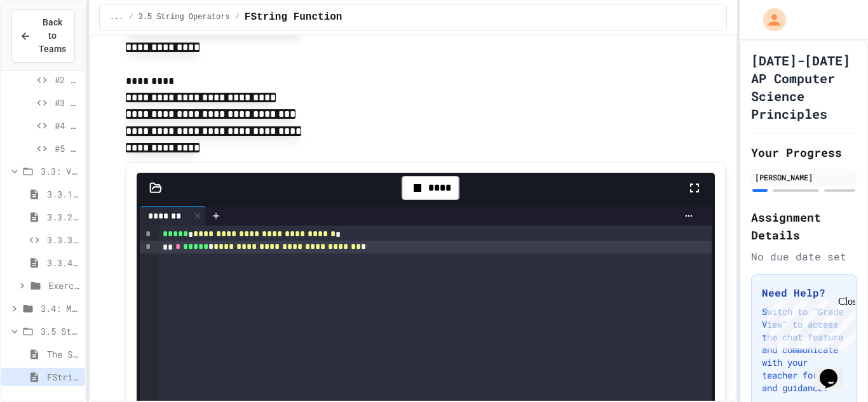 This screenshot has height=402, width=868. Describe the element at coordinates (52, 36) in the screenshot. I see `span: Back to Teams` at that location.